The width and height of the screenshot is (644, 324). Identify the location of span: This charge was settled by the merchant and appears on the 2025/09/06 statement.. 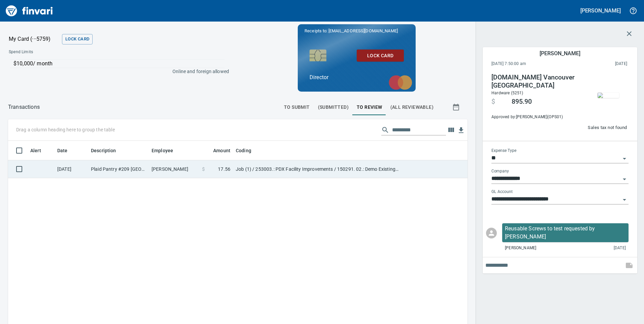
(599, 64).